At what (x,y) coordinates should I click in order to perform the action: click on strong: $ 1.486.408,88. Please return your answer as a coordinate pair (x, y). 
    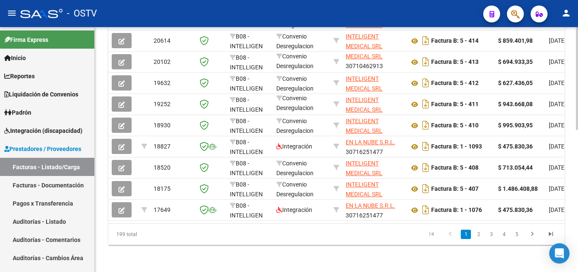
    Looking at the image, I should click on (518, 189).